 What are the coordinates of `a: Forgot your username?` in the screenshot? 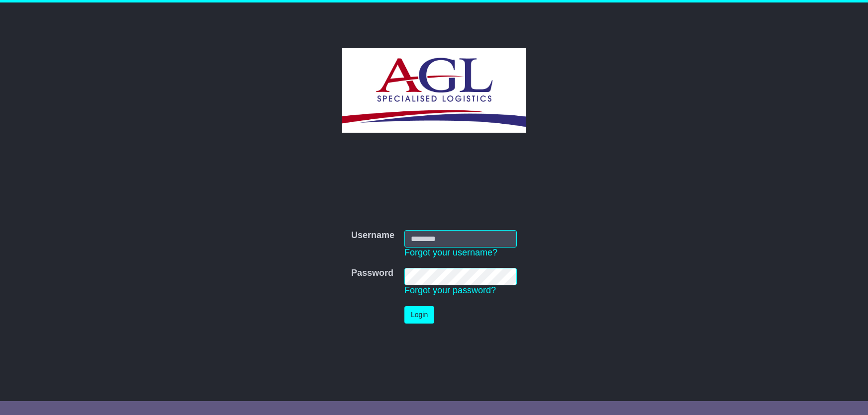 It's located at (451, 252).